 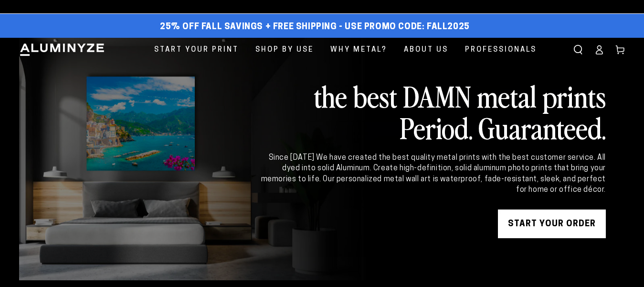 I want to click on a: Professionals, so click(x=501, y=50).